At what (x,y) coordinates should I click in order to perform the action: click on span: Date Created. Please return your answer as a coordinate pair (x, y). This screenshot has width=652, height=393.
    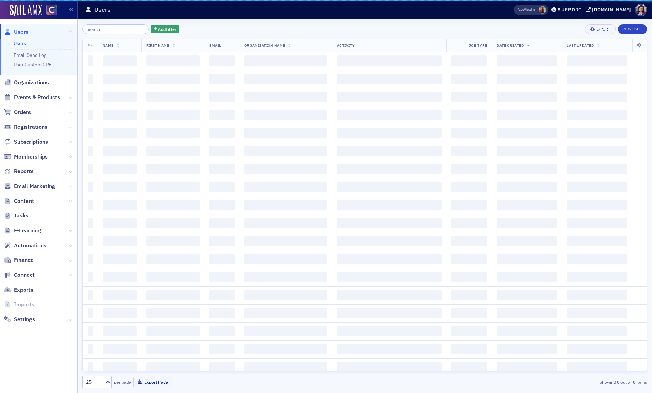
    Looking at the image, I should click on (510, 45).